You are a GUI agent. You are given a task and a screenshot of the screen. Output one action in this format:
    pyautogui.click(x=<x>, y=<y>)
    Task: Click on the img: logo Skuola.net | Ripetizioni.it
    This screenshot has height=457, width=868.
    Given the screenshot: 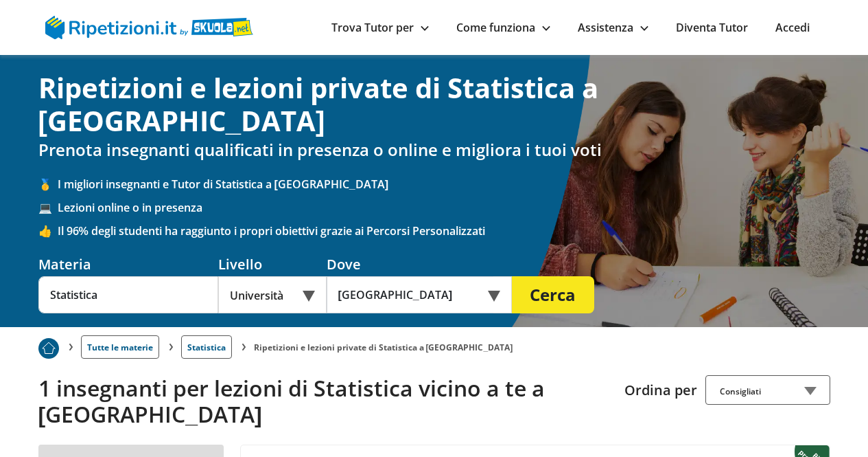 What is the action you would take?
    pyautogui.click(x=149, y=27)
    